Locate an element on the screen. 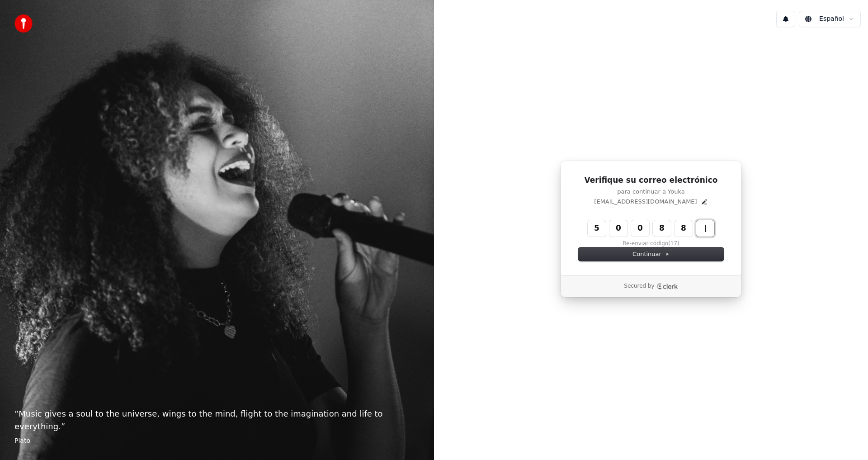  input: Enter verification code is located at coordinates (660, 229).